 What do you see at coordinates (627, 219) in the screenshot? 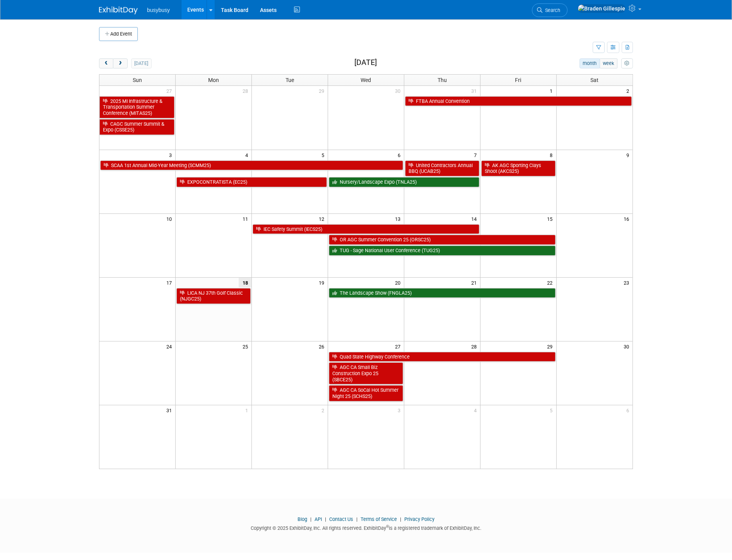
I see `span: 16` at bounding box center [627, 219].